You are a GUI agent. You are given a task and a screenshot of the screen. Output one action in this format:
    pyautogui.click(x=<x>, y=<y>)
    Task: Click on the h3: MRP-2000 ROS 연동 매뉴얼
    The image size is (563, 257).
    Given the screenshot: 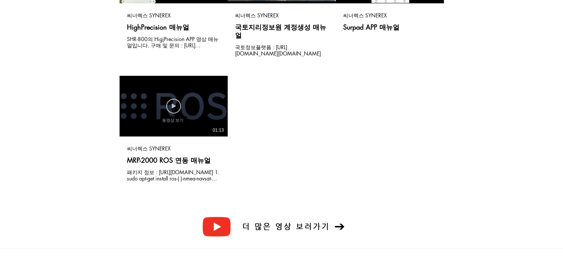 What is the action you would take?
    pyautogui.click(x=169, y=160)
    